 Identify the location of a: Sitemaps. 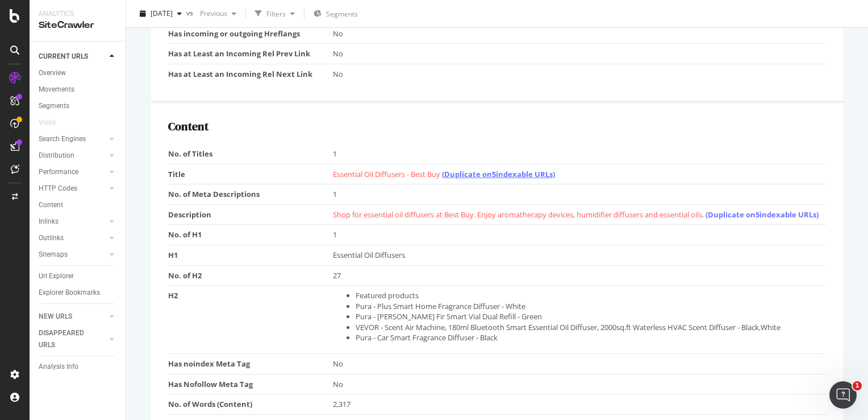
(72, 254).